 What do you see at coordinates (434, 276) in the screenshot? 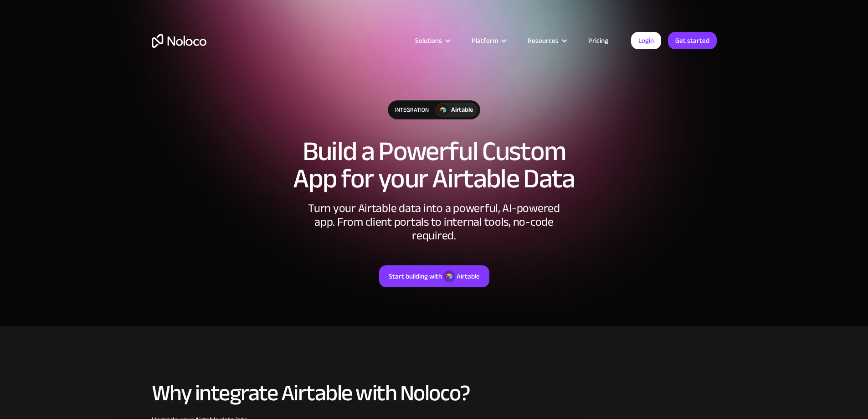
I see `a: Start building withAirtable` at bounding box center [434, 276].